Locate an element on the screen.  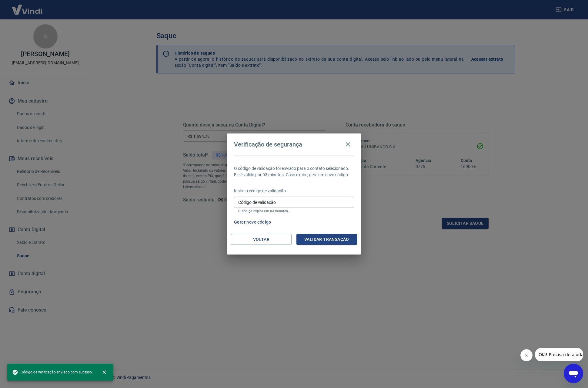
span: Olá! Precisa de ajuda? is located at coordinates (27, 7).